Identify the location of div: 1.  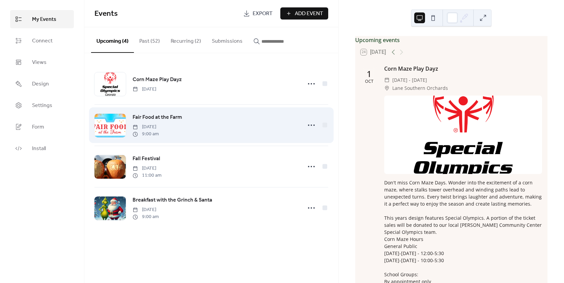
(369, 74).